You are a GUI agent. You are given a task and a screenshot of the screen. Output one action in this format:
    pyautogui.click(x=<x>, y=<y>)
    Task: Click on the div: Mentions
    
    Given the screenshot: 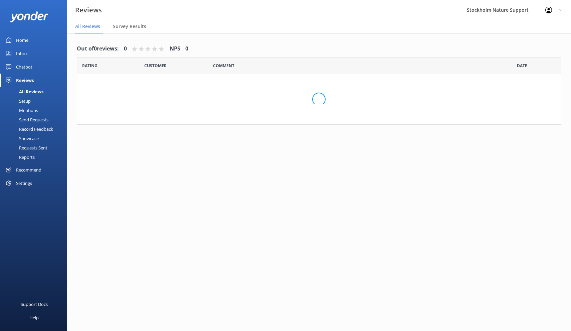 What is the action you would take?
    pyautogui.click(x=21, y=110)
    